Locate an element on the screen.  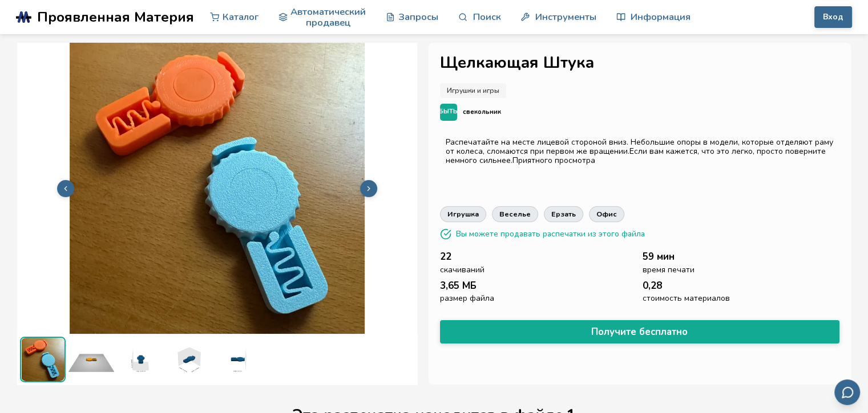
button: Вход is located at coordinates (833, 17).